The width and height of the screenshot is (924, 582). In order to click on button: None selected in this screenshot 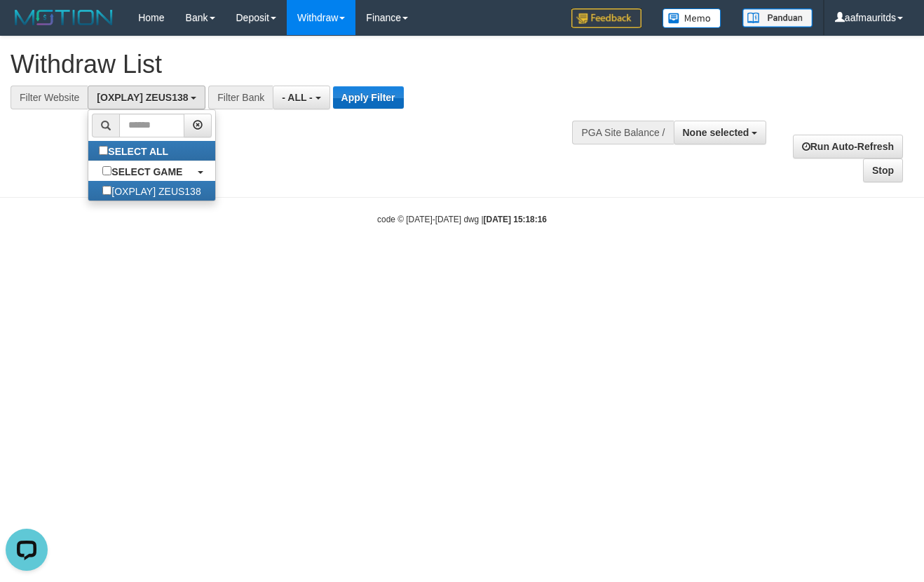, I will do `click(720, 132)`.